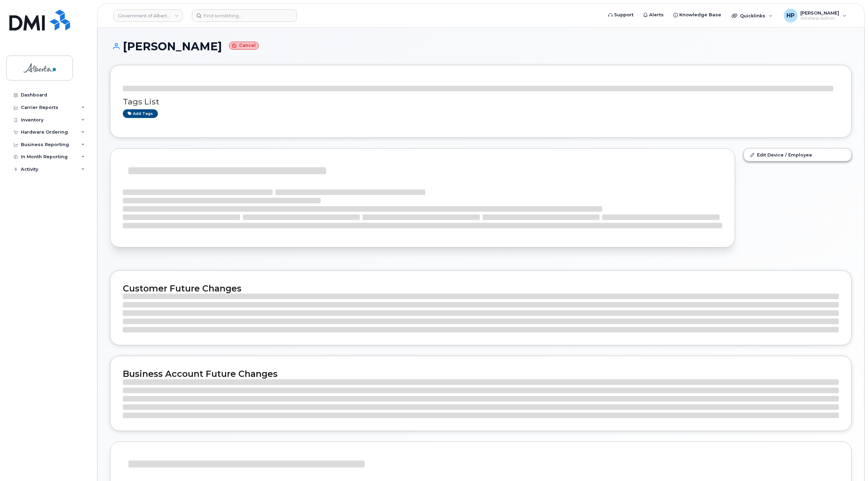 This screenshot has height=481, width=868. What do you see at coordinates (481, 373) in the screenshot?
I see `h2: Business Account Future Changes` at bounding box center [481, 373].